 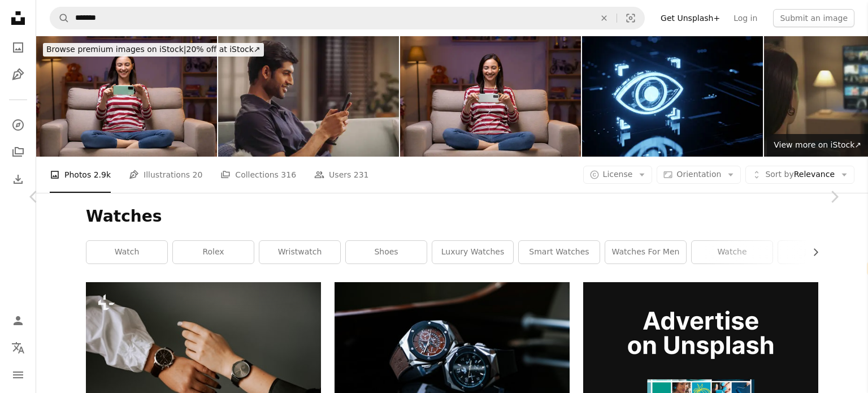 I want to click on h1: Watches, so click(x=452, y=216).